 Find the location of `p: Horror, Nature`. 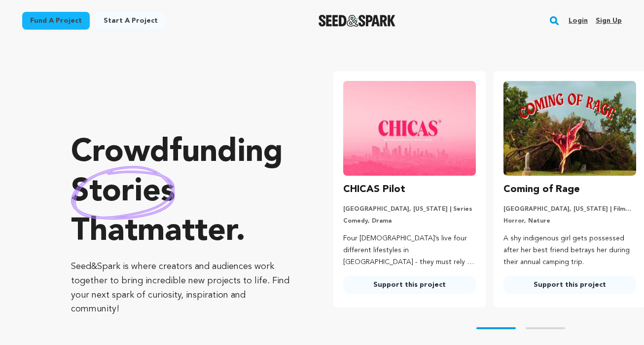

p: Horror, Nature is located at coordinates (569, 221).